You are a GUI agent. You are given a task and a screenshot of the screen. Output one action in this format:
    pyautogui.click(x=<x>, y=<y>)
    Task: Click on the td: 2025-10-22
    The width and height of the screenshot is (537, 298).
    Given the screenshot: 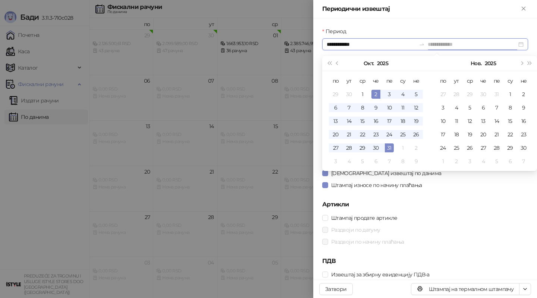 What is the action you would take?
    pyautogui.click(x=362, y=135)
    